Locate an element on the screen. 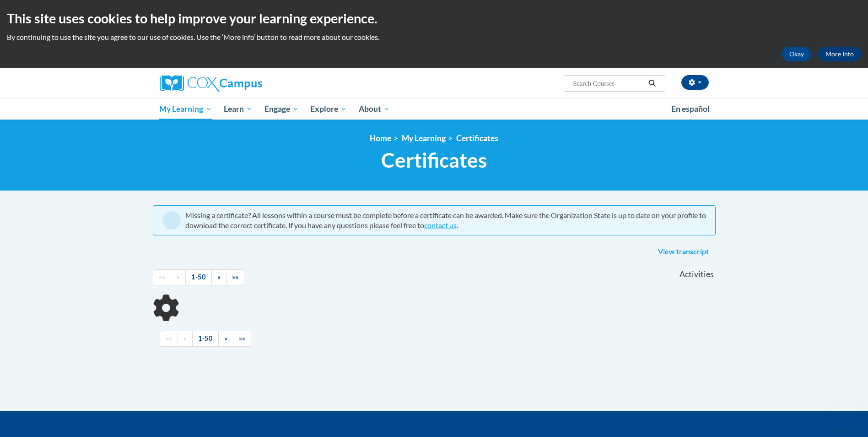 The height and width of the screenshot is (437, 868). span: Learn is located at coordinates (238, 109).